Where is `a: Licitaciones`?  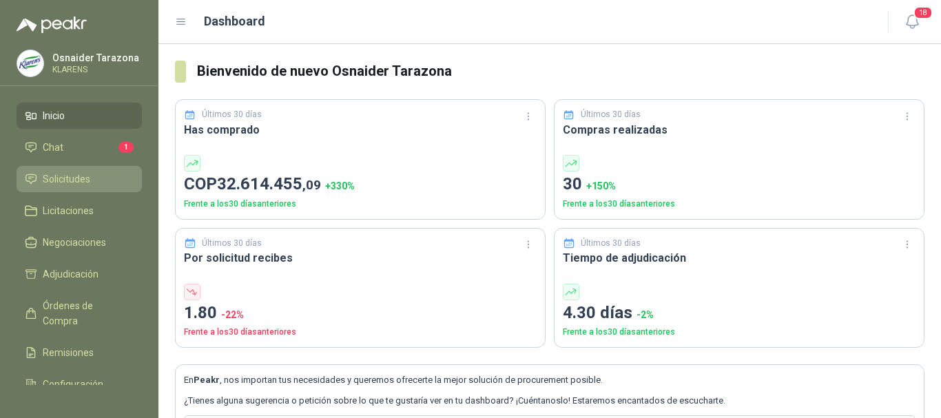
a: Licitaciones is located at coordinates (79, 211).